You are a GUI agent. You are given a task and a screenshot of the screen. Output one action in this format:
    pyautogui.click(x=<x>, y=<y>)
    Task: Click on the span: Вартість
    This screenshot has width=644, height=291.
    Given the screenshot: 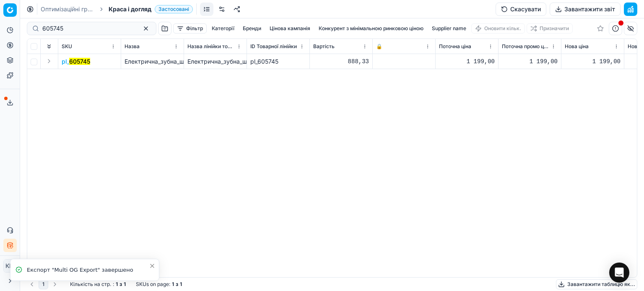 What is the action you would take?
    pyautogui.click(x=324, y=47)
    